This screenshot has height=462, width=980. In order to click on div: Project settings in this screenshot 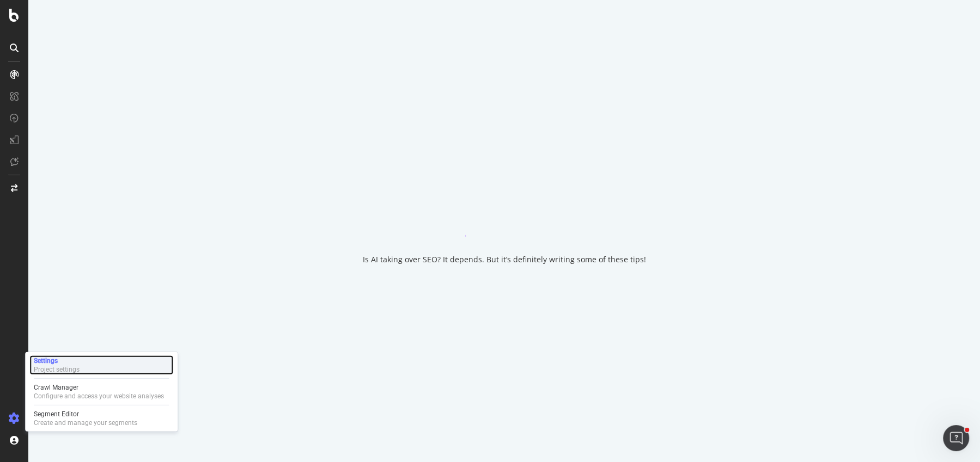, I will do `click(56, 370)`.